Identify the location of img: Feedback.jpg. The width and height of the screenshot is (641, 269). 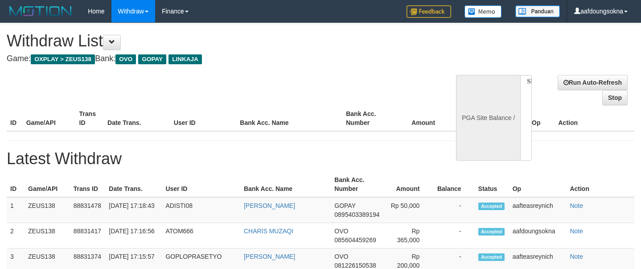
(429, 12).